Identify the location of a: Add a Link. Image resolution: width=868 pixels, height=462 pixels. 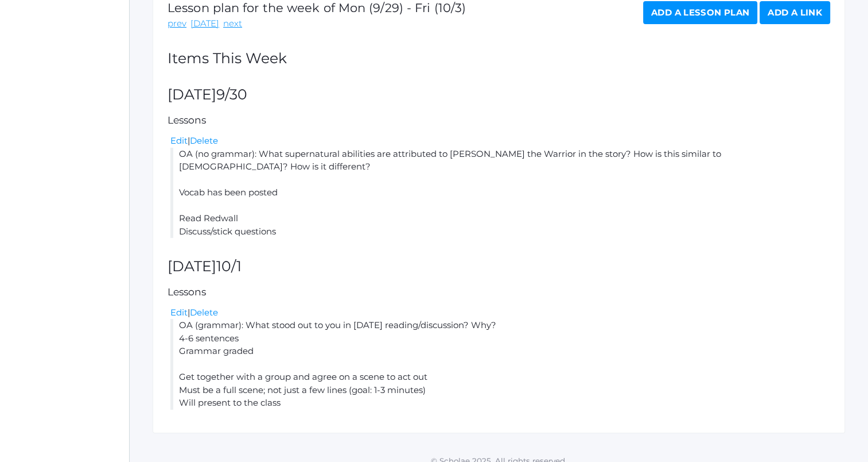
(795, 13).